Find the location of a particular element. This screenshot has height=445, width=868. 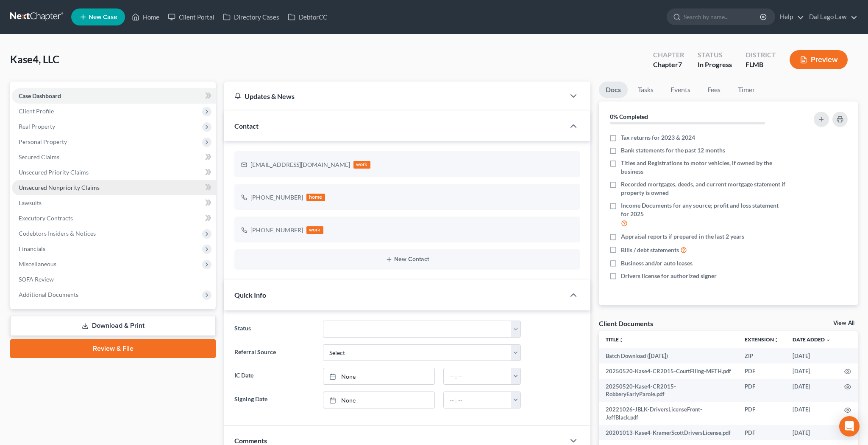

a: Case Dashboard is located at coordinates (114, 96).